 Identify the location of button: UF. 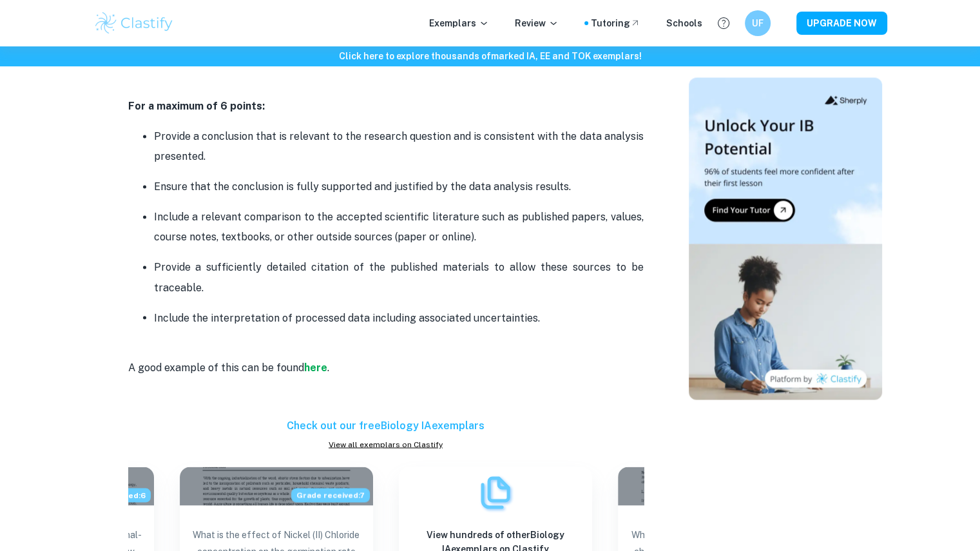
(758, 23).